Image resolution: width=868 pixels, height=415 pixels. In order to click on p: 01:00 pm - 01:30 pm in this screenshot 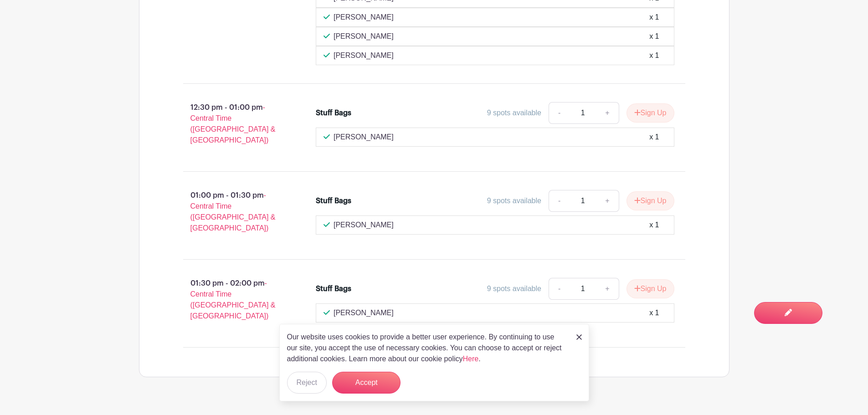, I will do `click(235, 212)`.